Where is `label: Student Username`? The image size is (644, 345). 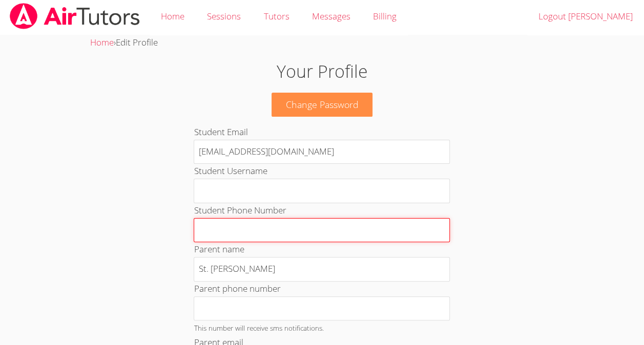
label: Student Username is located at coordinates (230, 170).